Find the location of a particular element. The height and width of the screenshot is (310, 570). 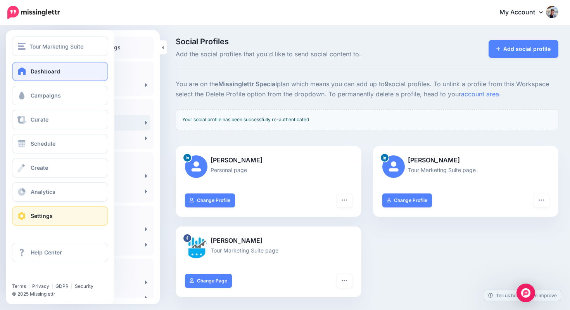

span: Add the social profiles that you'd like to send social content to. is located at coordinates (301, 54).